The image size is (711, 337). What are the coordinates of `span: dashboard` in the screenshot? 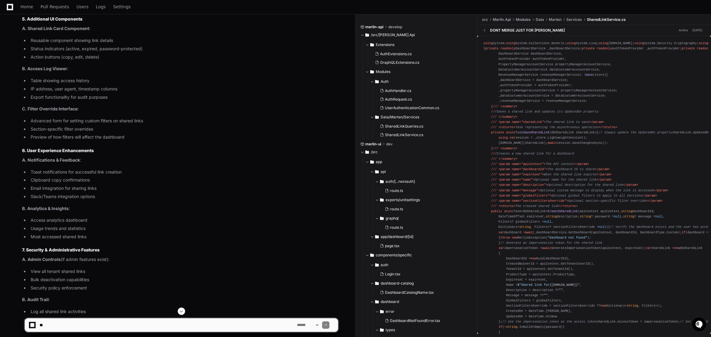 It's located at (390, 302).